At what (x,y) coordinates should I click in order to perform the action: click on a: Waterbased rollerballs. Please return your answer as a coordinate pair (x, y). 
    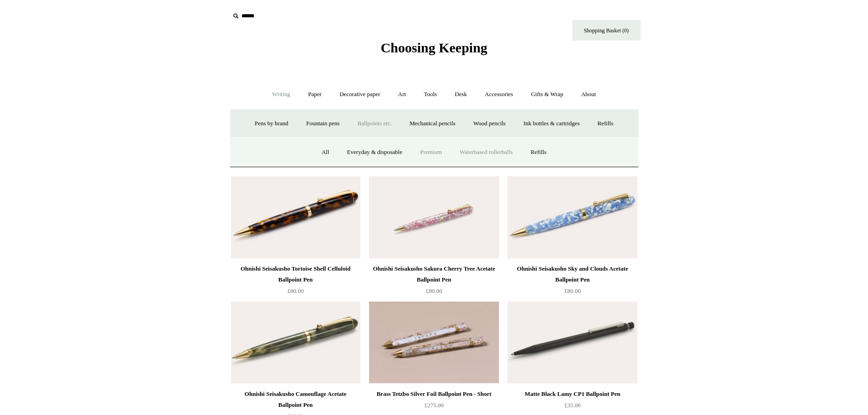
    Looking at the image, I should click on (486, 152).